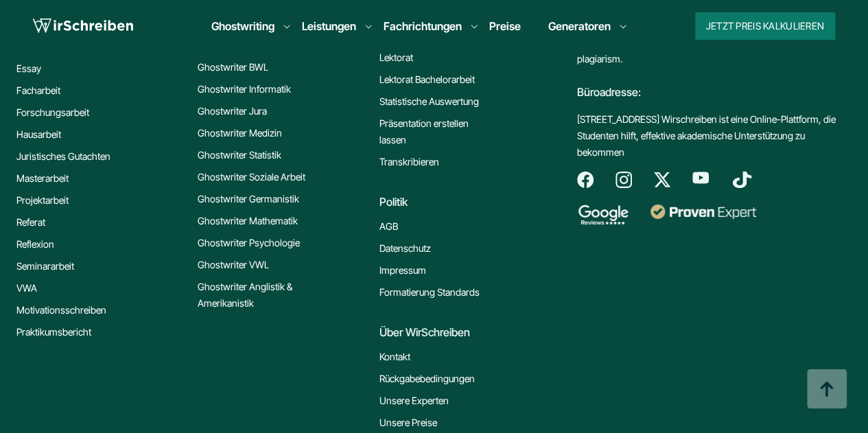  I want to click on a: Ghostwriter BWL, so click(232, 67).